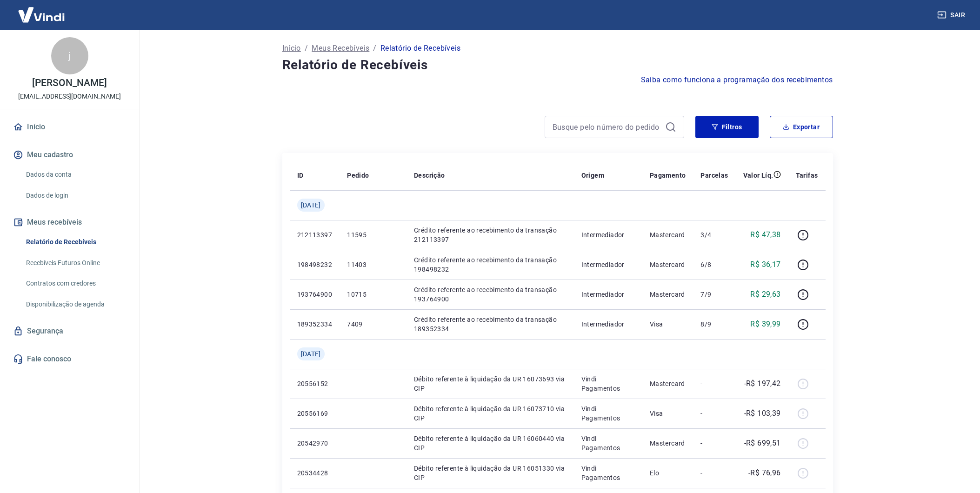 The height and width of the screenshot is (493, 980). What do you see at coordinates (315, 384) in the screenshot?
I see `p: 20556152` at bounding box center [315, 384].